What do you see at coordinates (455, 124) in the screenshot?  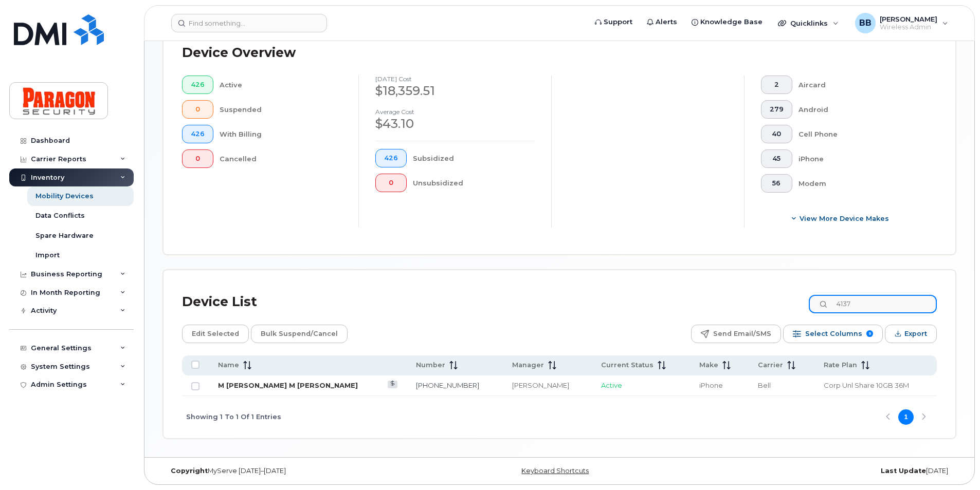 I see `div: $43.10` at bounding box center [455, 124].